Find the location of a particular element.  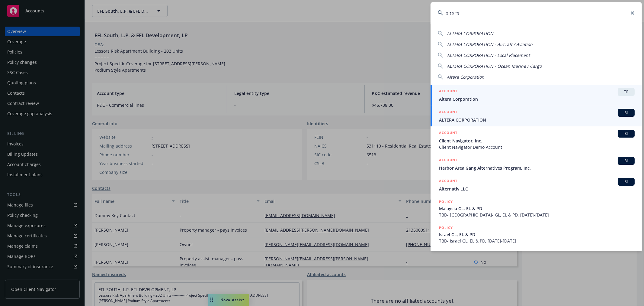

span: Alternativ LLC is located at coordinates (537, 188).